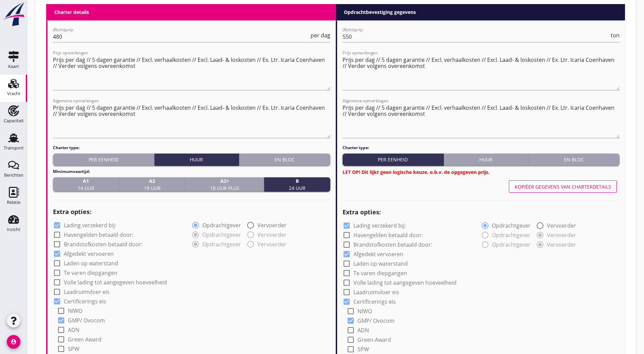  Describe the element at coordinates (13, 66) in the screenshot. I see `div: Kaart` at that location.